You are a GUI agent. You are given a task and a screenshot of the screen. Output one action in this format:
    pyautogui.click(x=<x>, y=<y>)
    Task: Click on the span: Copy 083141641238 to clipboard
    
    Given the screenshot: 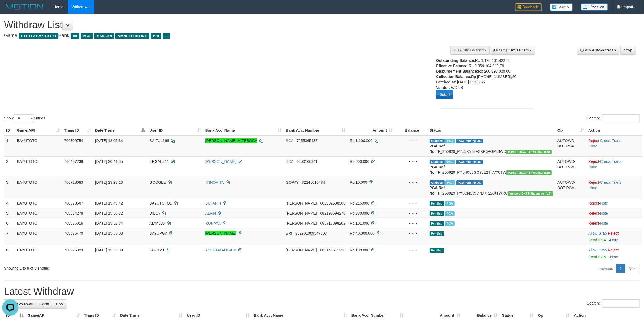 What is the action you would take?
    pyautogui.click(x=332, y=250)
    